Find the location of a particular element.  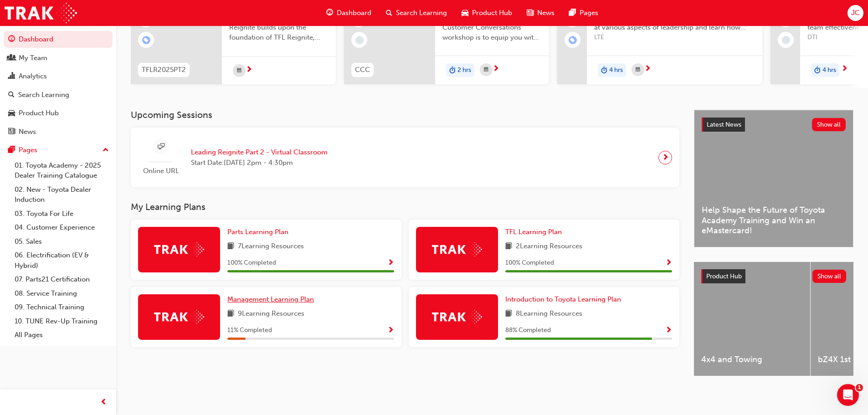

a: Dashboard is located at coordinates (58, 39).